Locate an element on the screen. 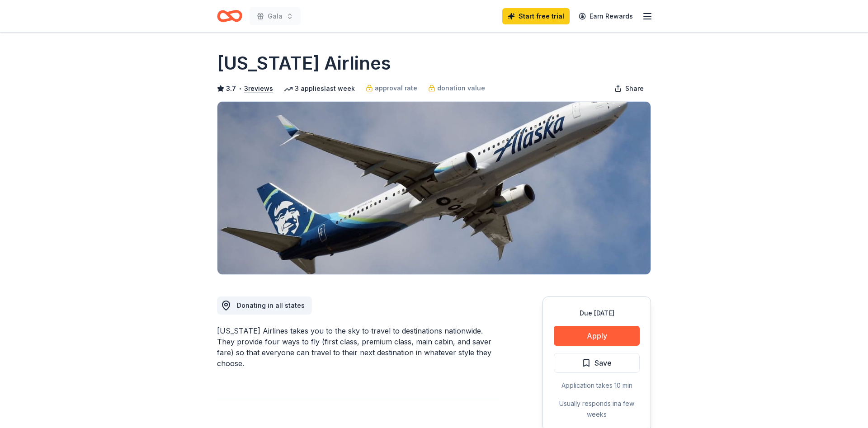 The width and height of the screenshot is (868, 428). img: Image for Alaska Airlines is located at coordinates (434, 188).